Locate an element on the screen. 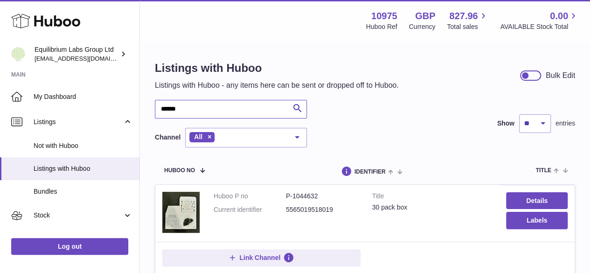  span: Bundles is located at coordinates (83, 191).